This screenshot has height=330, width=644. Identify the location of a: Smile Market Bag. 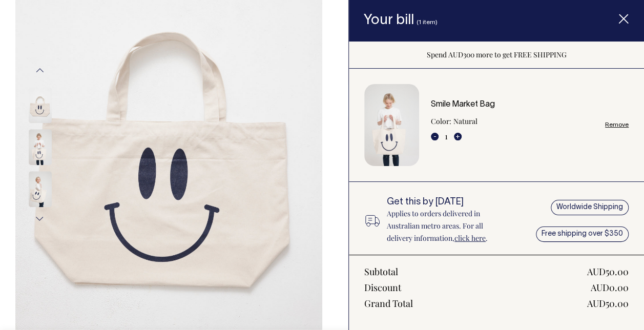
(463, 104).